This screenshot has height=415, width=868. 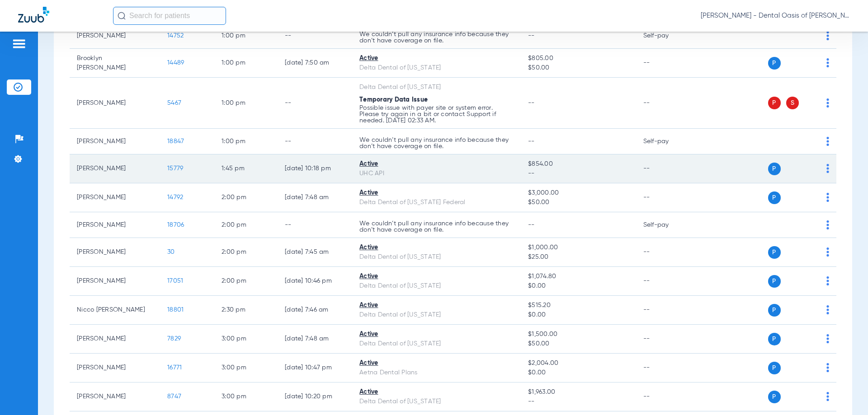 What do you see at coordinates (393, 100) in the screenshot?
I see `span: Temporary Data Issue` at bounding box center [393, 100].